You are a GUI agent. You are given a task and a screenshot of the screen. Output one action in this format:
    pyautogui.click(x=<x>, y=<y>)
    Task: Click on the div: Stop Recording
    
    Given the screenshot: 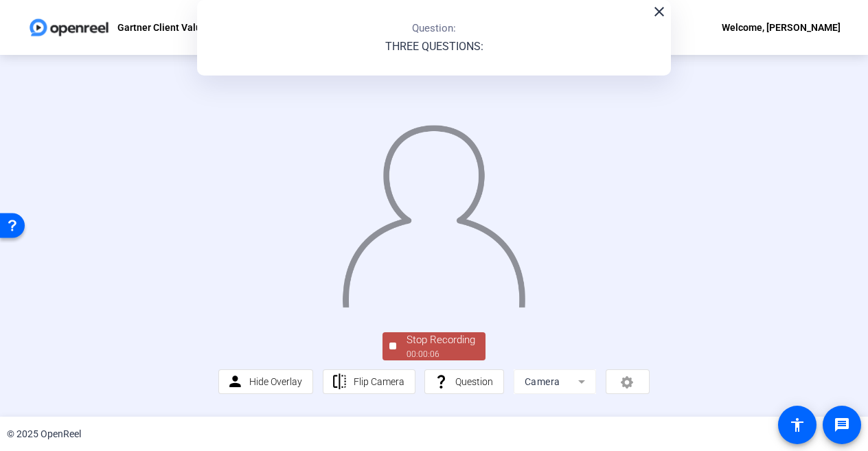 What is the action you would take?
    pyautogui.click(x=441, y=340)
    